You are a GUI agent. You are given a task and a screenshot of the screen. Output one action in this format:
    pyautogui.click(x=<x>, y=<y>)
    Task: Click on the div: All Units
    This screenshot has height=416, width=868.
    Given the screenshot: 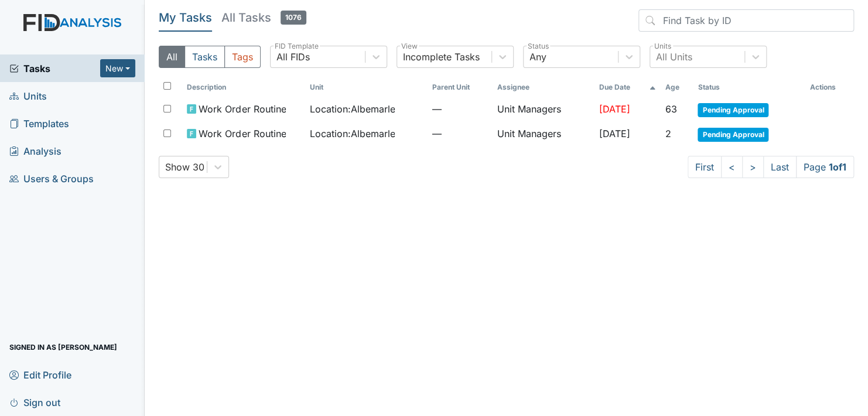 What is the action you would take?
    pyautogui.click(x=674, y=57)
    